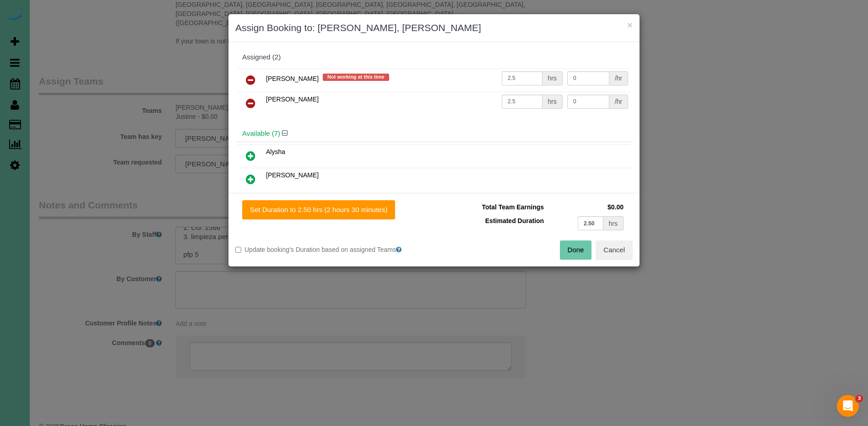 The height and width of the screenshot is (426, 868). Describe the element at coordinates (515, 221) in the screenshot. I see `span: Estimated Duration` at that location.